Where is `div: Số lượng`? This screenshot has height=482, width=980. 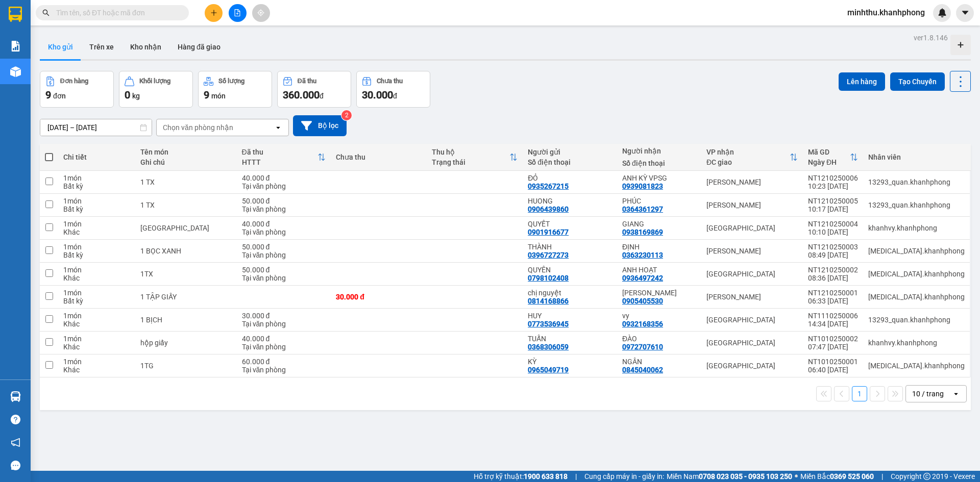 div: Số lượng is located at coordinates (231, 81).